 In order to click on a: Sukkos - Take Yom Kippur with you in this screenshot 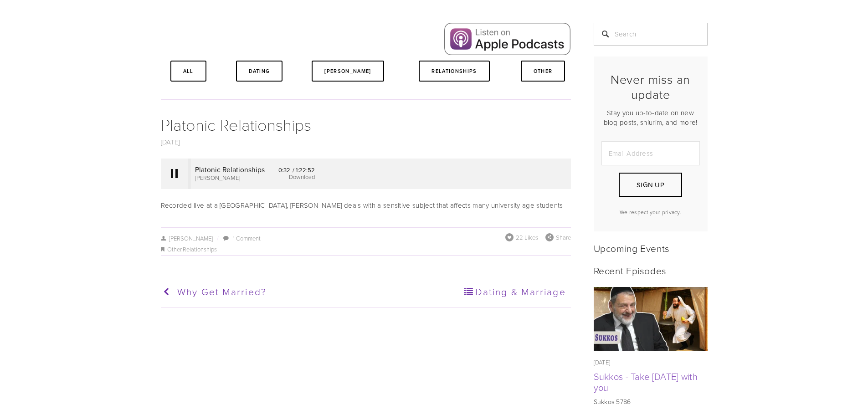, I will do `click(651, 319)`.